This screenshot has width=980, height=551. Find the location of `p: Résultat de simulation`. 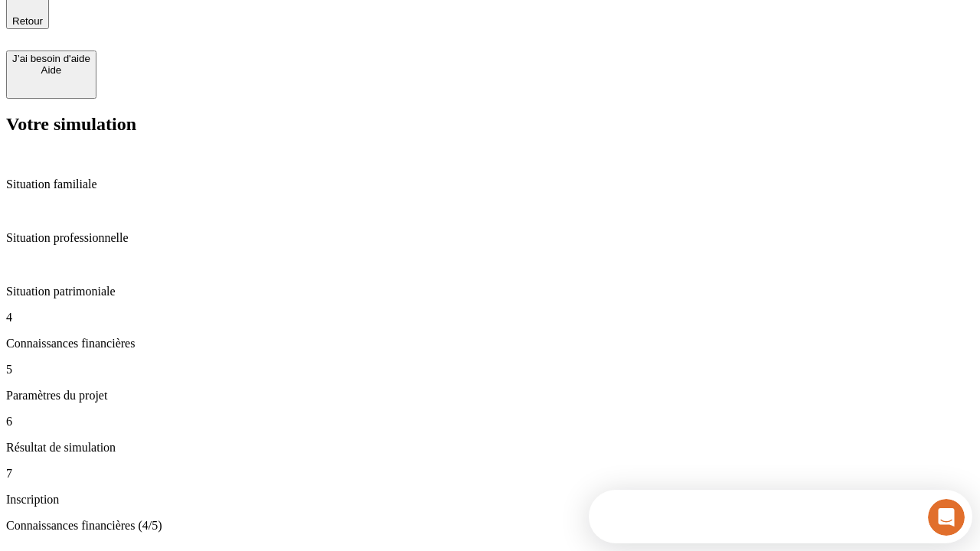

p: Résultat de simulation is located at coordinates (490, 448).